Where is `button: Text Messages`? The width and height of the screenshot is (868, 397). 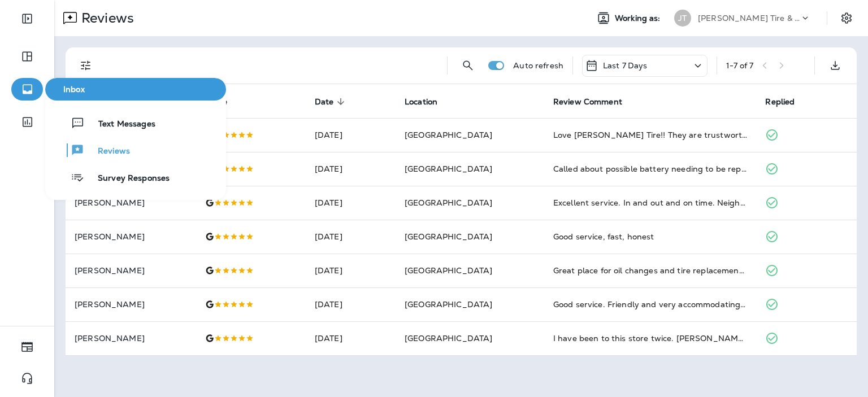
button: Text Messages is located at coordinates (136, 123).